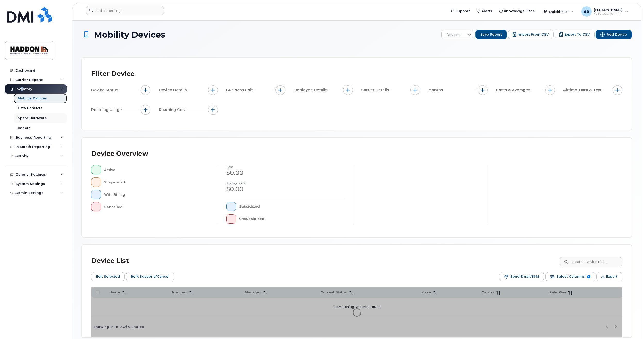 The image size is (644, 339). Describe the element at coordinates (106, 90) in the screenshot. I see `span: Device Status` at that location.